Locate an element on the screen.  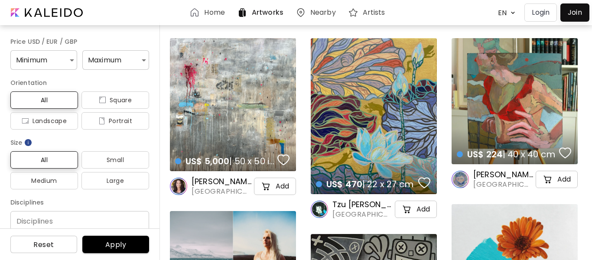
a: Artworks is located at coordinates (262, 13).